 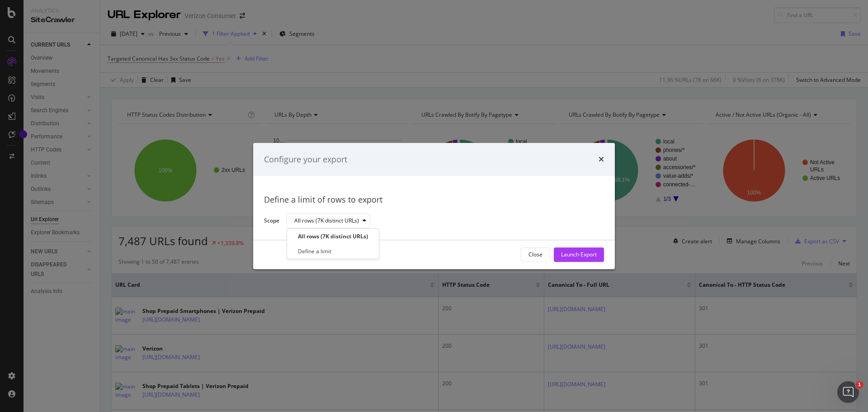 I want to click on div: Configure your export, so click(x=305, y=160).